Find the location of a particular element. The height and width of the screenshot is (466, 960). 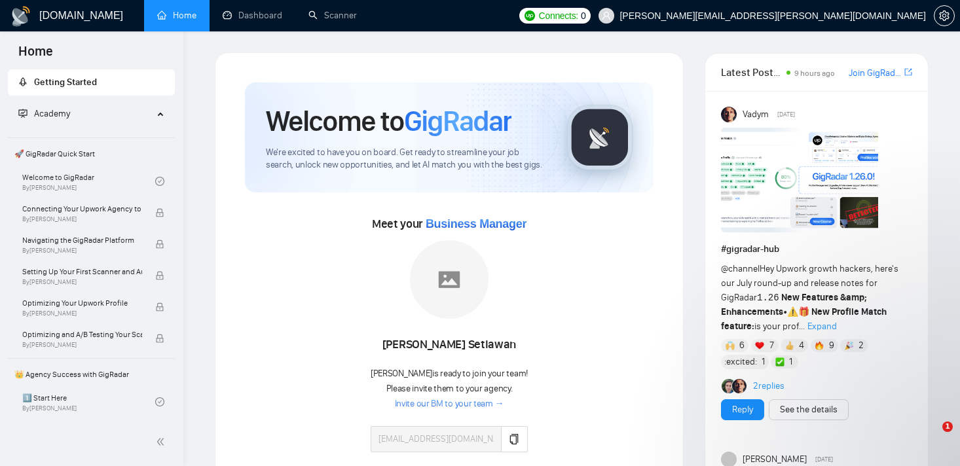

span: Connecting Your Upwork Agency to GigRadar is located at coordinates (82, 209).